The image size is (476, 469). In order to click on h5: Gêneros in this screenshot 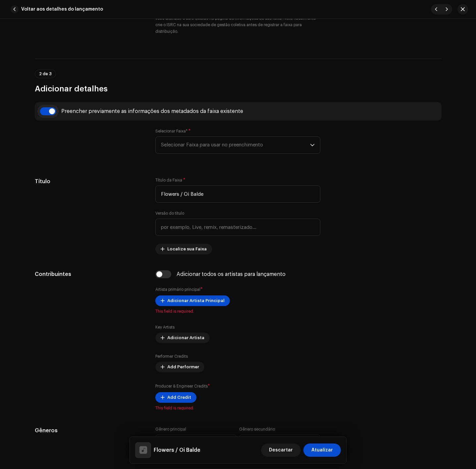, I will do `click(90, 430)`.